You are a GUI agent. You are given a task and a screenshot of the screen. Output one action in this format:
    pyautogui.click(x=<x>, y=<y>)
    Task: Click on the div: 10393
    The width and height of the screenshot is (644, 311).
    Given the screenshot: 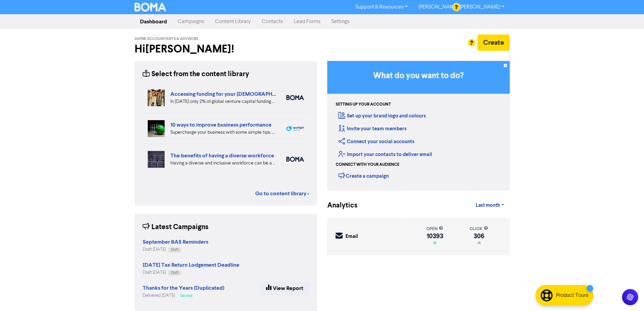 What is the action you would take?
    pyautogui.click(x=435, y=236)
    